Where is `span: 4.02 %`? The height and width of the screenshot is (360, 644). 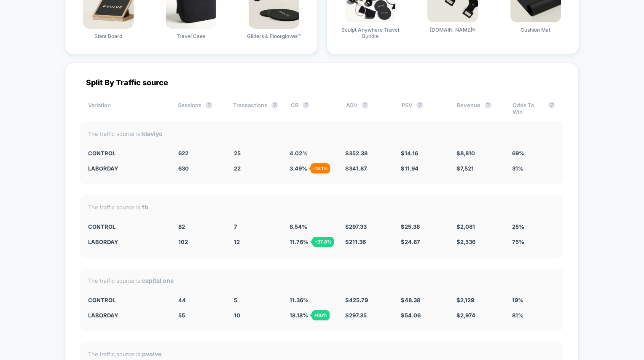 span: 4.02 % is located at coordinates (298, 153).